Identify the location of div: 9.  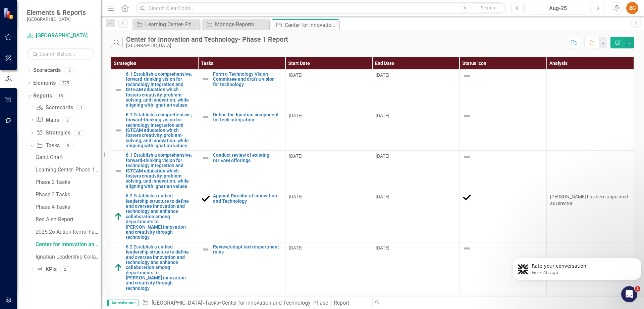
(68, 145).